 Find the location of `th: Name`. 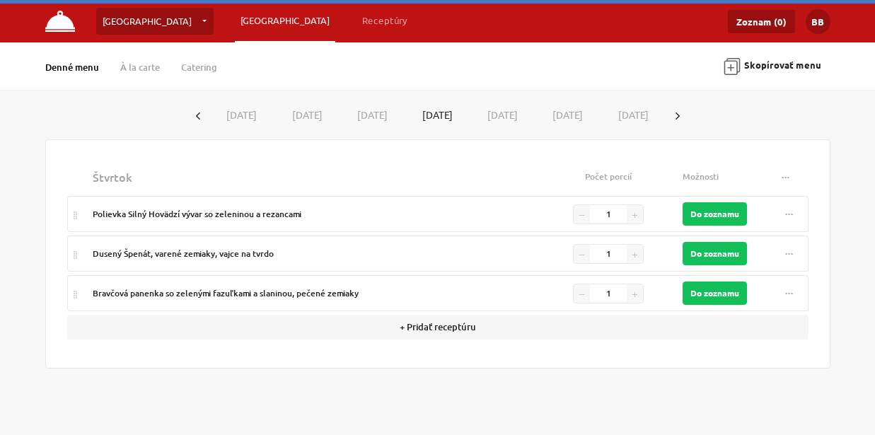

th: Name is located at coordinates (313, 177).